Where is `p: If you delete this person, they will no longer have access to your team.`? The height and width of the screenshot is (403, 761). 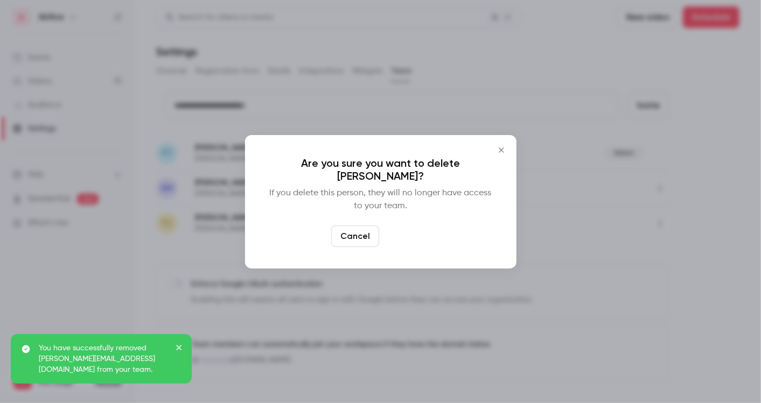 p: If you delete this person, they will no longer have access to your team. is located at coordinates (381, 200).